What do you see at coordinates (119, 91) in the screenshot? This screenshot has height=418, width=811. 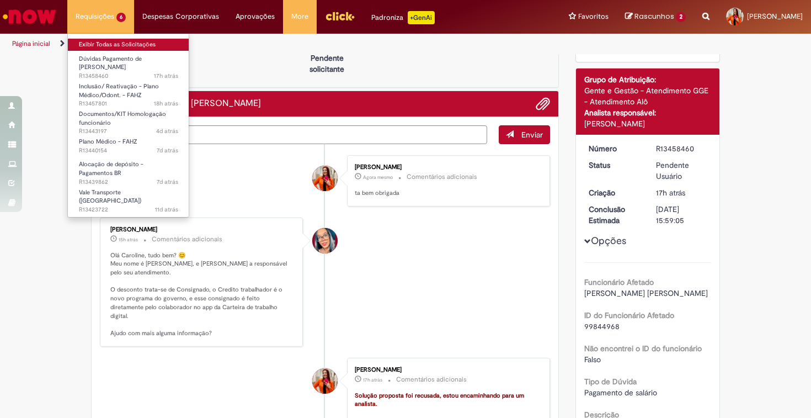 I see `span: Inclusão/ Reativação - Plano Médico/Odont. - FAHZ` at bounding box center [119, 91].